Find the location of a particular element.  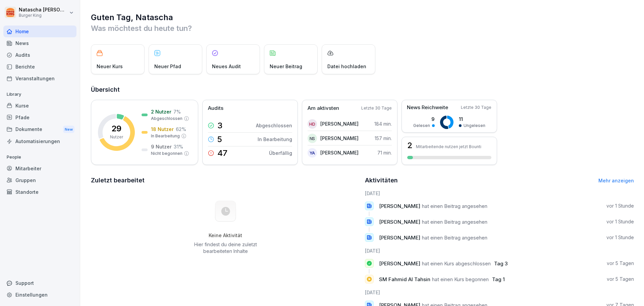

a: Audits is located at coordinates (40, 55).